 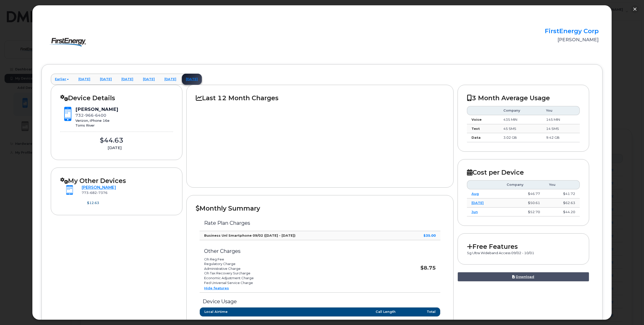 I want to click on td: $41.72, so click(x=562, y=194).